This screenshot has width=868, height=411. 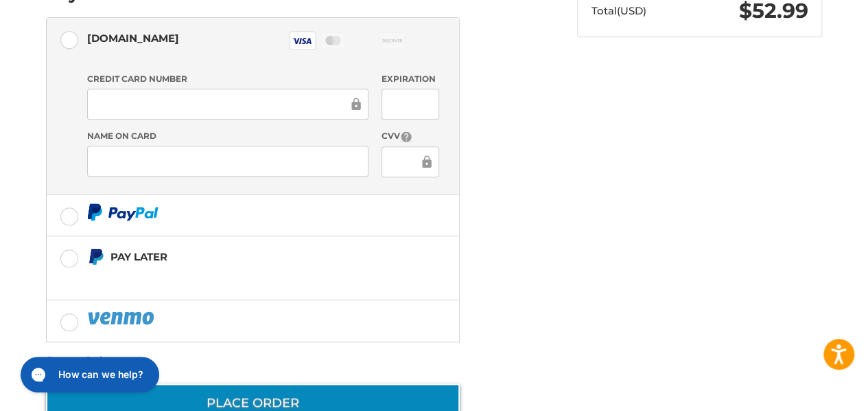 I want to click on h1: How can we help?, so click(x=87, y=23).